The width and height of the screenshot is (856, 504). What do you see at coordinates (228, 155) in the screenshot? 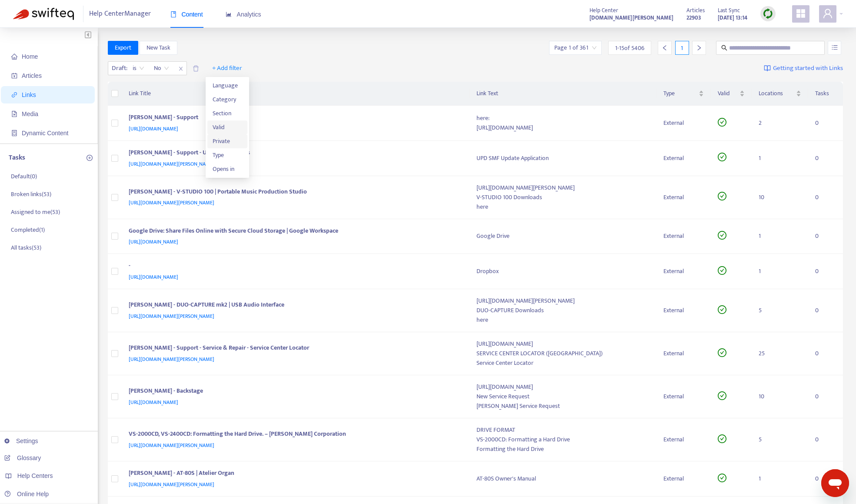
I see `span: Type` at bounding box center [228, 155].